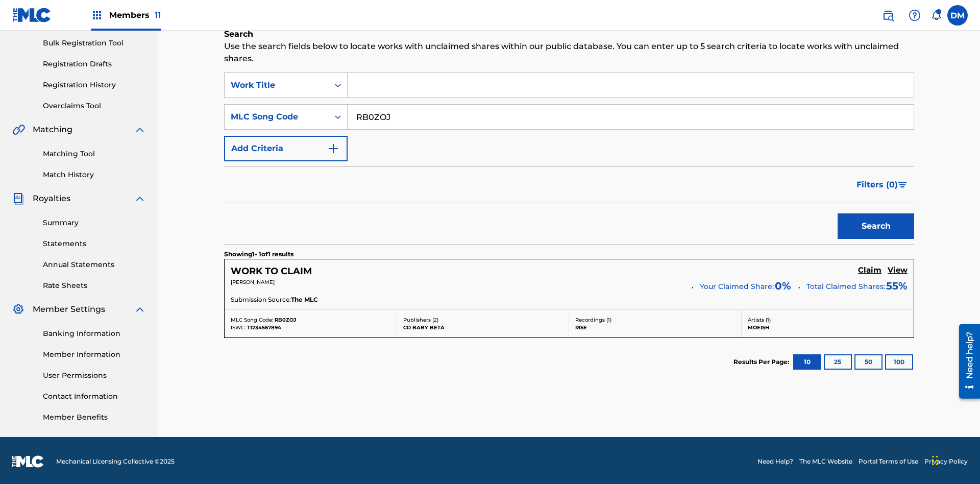  I want to click on h5: Claim, so click(870, 270).